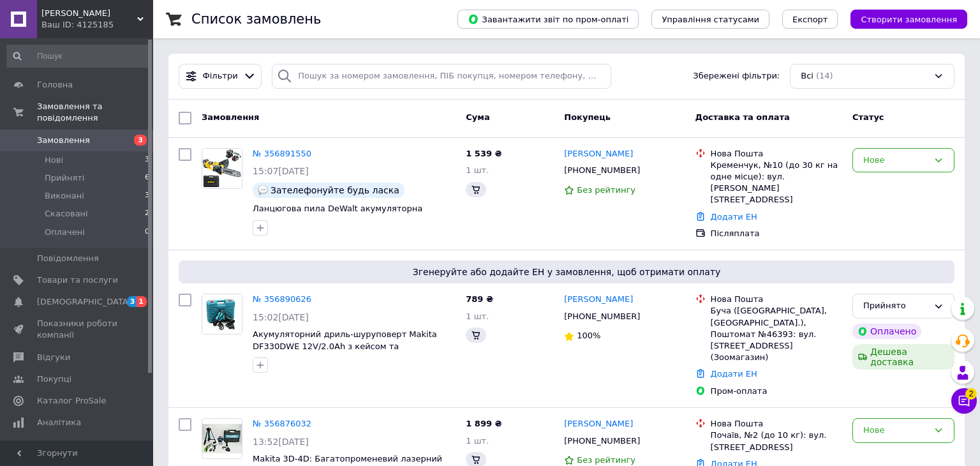 This screenshot has width=980, height=466. Describe the element at coordinates (77, 329) in the screenshot. I see `span: Показники роботи компанії` at that location.